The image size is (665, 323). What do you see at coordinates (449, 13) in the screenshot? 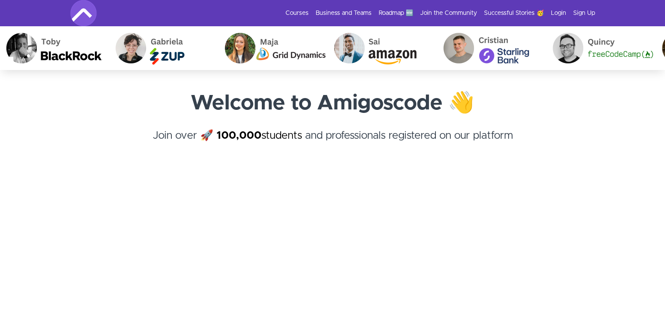
I see `a: Join the Community` at bounding box center [449, 13].